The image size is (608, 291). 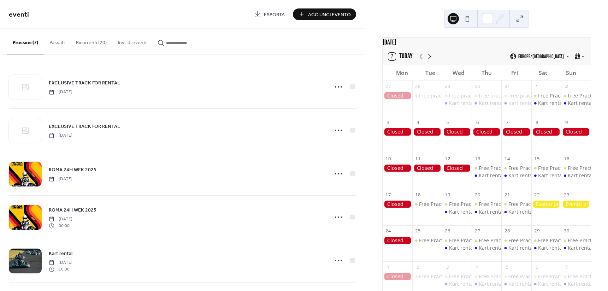 What do you see at coordinates (478, 195) in the screenshot?
I see `div: 20` at bounding box center [478, 195].